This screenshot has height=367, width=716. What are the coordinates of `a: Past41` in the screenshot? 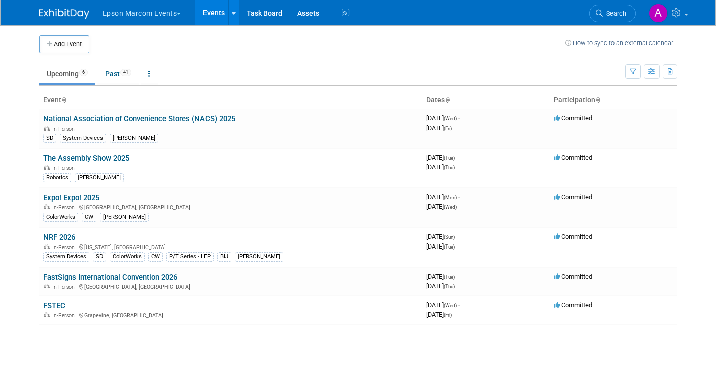 It's located at (118, 74).